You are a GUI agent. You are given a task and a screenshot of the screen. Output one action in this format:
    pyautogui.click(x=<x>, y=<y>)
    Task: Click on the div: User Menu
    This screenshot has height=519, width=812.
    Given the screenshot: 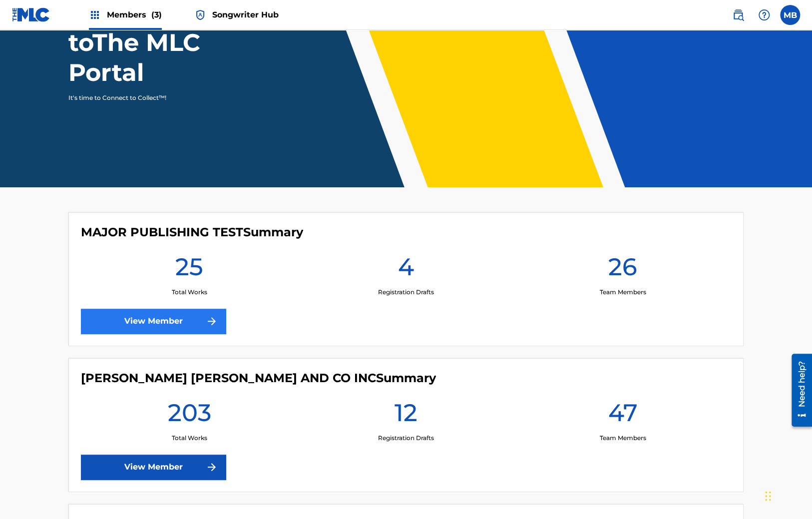 What is the action you would take?
    pyautogui.click(x=790, y=15)
    